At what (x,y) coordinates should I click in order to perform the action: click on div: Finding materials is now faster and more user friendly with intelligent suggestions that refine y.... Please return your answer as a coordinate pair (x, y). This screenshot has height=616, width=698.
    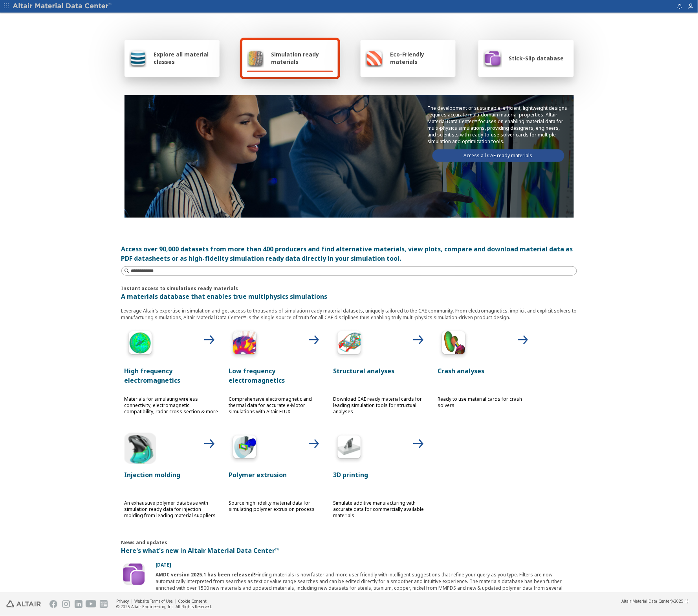
    Looking at the image, I should click on (367, 585).